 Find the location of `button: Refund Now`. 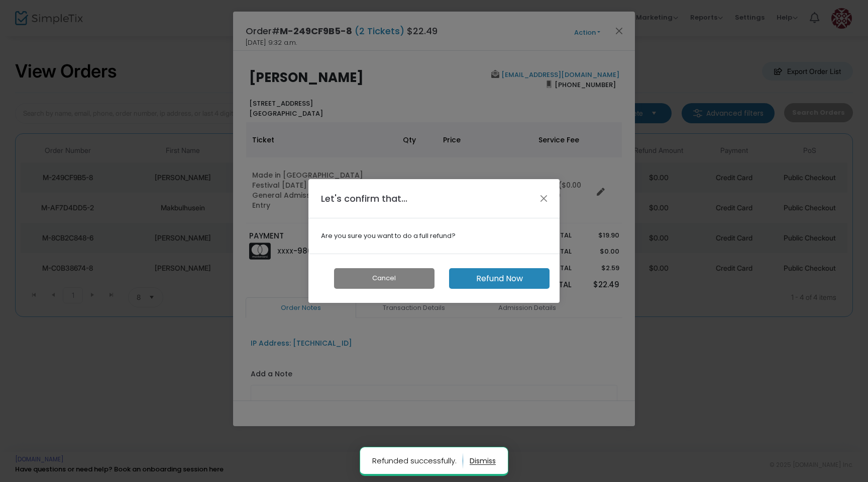

button: Refund Now is located at coordinates (500, 278).